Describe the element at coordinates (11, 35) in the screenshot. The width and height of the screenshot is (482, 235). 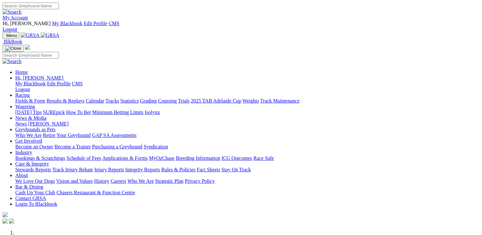
I see `span: Menu` at that location.